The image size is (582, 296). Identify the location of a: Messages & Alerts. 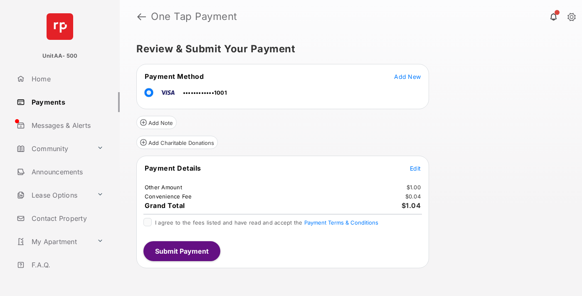
(66, 126).